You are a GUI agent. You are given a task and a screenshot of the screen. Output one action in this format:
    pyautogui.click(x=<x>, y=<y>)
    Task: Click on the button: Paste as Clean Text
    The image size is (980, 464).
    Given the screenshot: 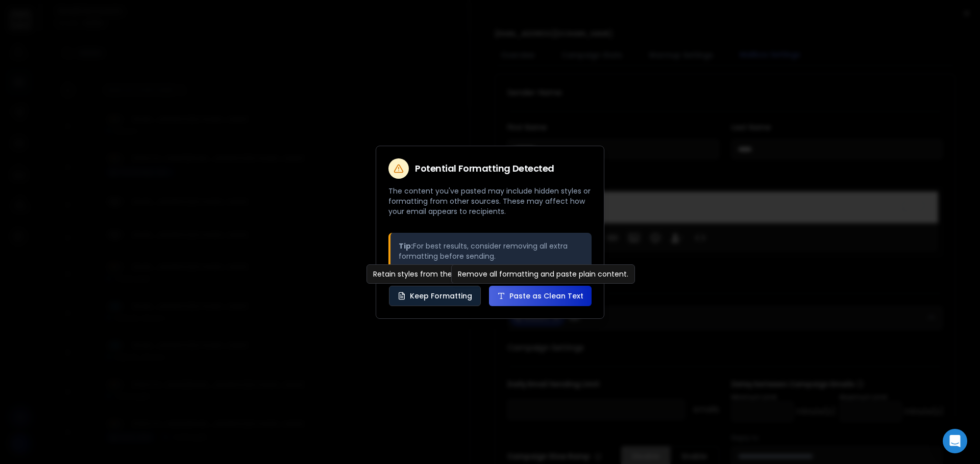 What is the action you would take?
    pyautogui.click(x=540, y=296)
    